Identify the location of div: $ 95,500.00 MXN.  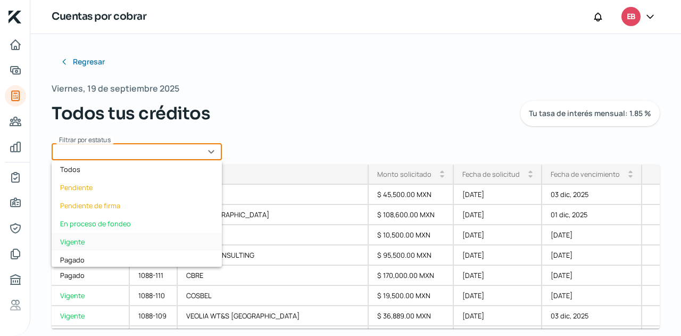
(411, 255).